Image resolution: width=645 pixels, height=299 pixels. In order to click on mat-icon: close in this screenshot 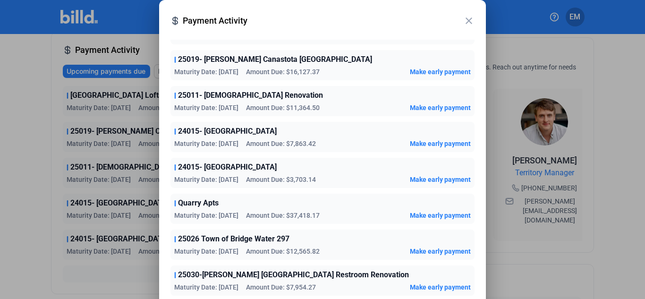, I will do `click(469, 21)`.